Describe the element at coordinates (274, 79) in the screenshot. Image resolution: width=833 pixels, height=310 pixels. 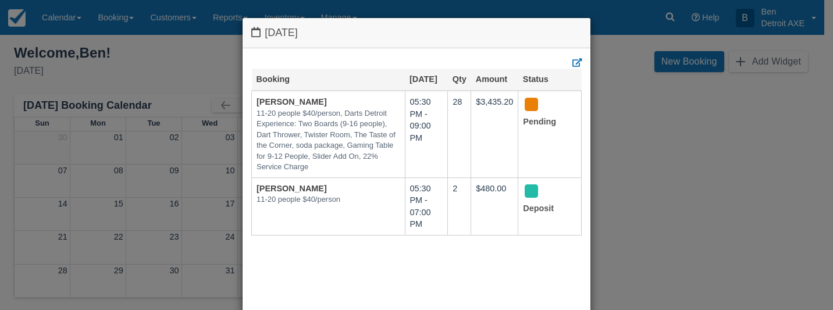
I see `a: Booking` at that location.